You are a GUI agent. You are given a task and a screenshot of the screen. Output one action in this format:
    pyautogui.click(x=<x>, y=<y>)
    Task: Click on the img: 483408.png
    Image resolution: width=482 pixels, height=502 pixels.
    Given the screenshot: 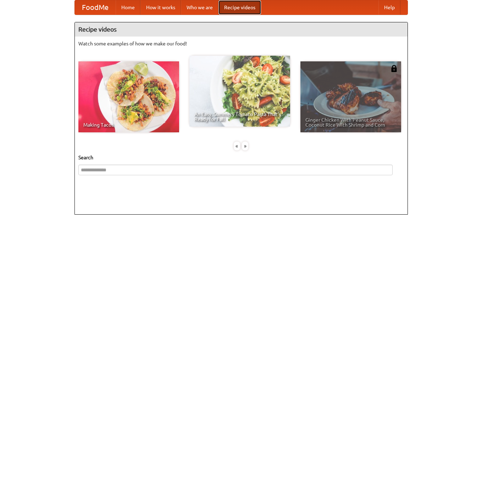 What is the action you would take?
    pyautogui.click(x=394, y=69)
    